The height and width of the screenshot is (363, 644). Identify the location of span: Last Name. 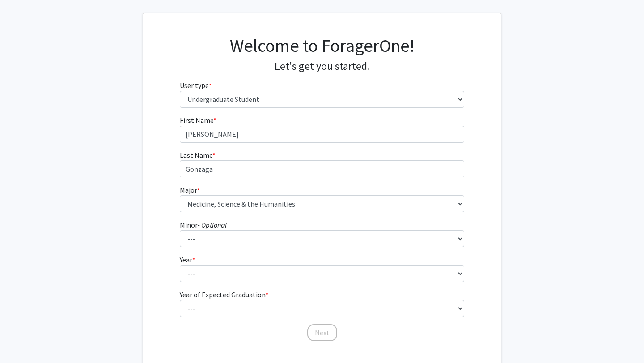
(196, 155).